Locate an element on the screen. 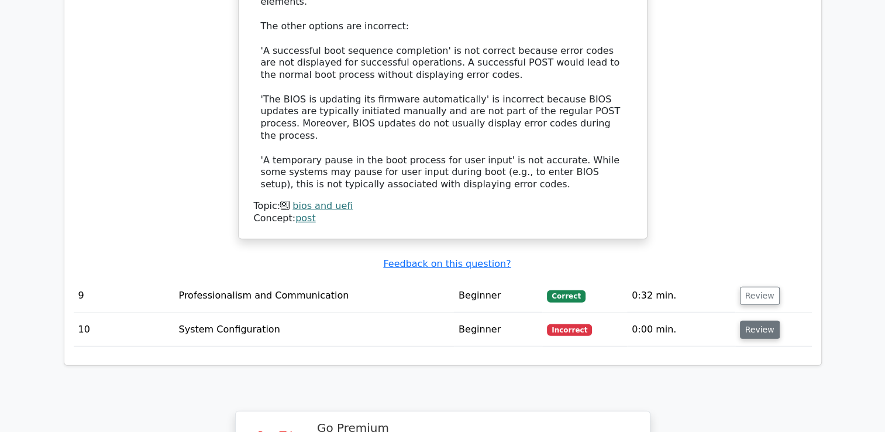  td: 0:00 min. is located at coordinates (681, 329).